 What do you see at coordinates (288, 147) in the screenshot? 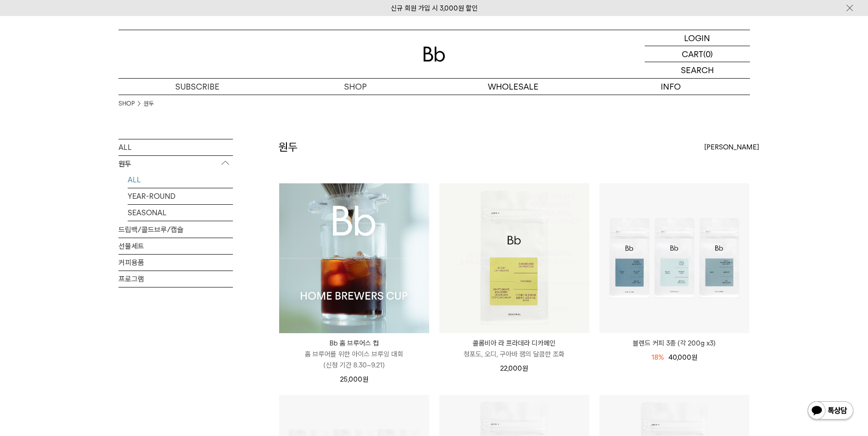
I see `h2: 원두` at bounding box center [288, 147].